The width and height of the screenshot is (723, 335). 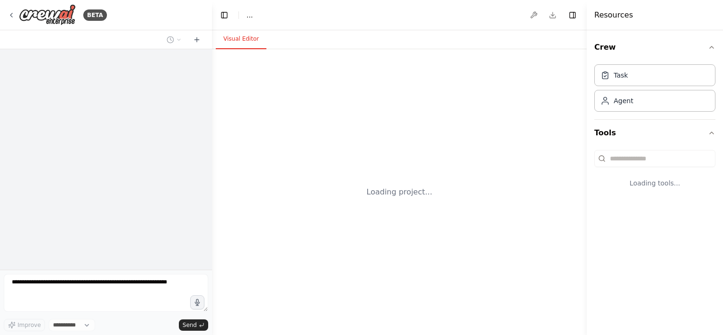 What do you see at coordinates (95, 15) in the screenshot?
I see `div: BETA` at bounding box center [95, 15].